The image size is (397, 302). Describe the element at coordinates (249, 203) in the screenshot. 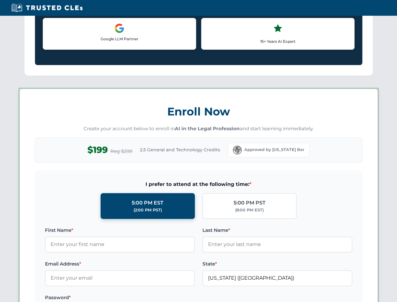

I see `div: 5:00 PM PST` at that location.